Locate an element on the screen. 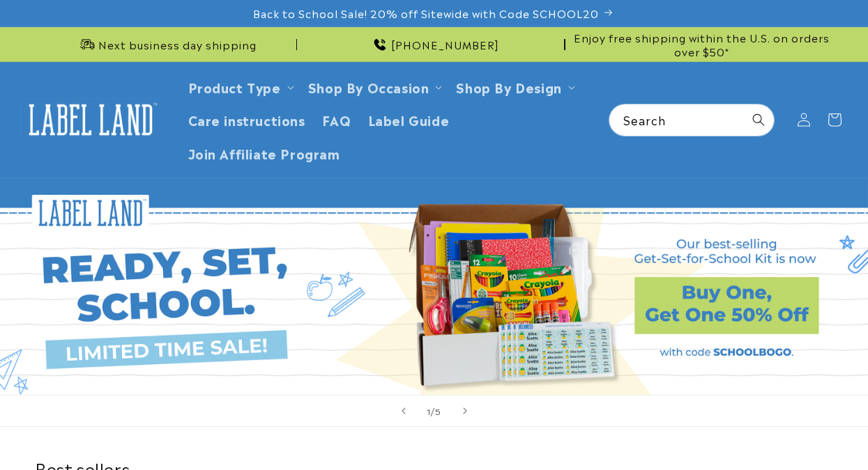 Image resolution: width=868 pixels, height=470 pixels. img: Label Land is located at coordinates (91, 120).